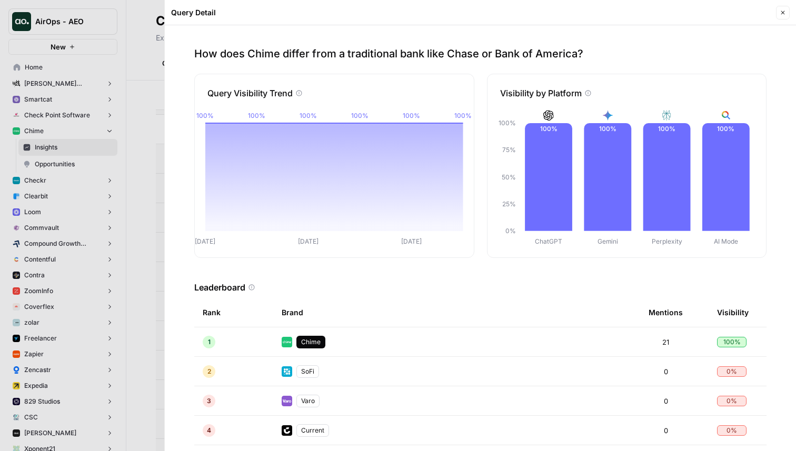 The image size is (796, 451). What do you see at coordinates (509, 204) in the screenshot?
I see `tspan: 25%` at bounding box center [509, 204].